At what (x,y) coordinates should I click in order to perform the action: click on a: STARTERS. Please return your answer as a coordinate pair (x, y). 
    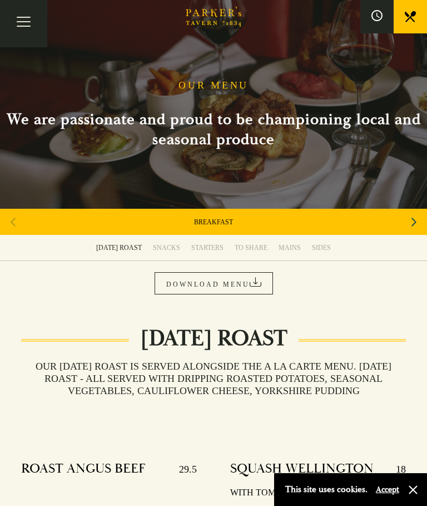
    Looking at the image, I should click on (208, 248).